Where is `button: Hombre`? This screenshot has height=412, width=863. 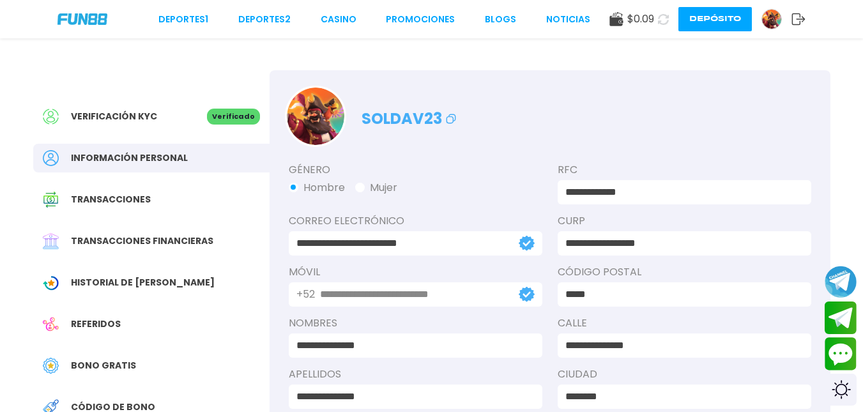 button: Hombre is located at coordinates (317, 188).